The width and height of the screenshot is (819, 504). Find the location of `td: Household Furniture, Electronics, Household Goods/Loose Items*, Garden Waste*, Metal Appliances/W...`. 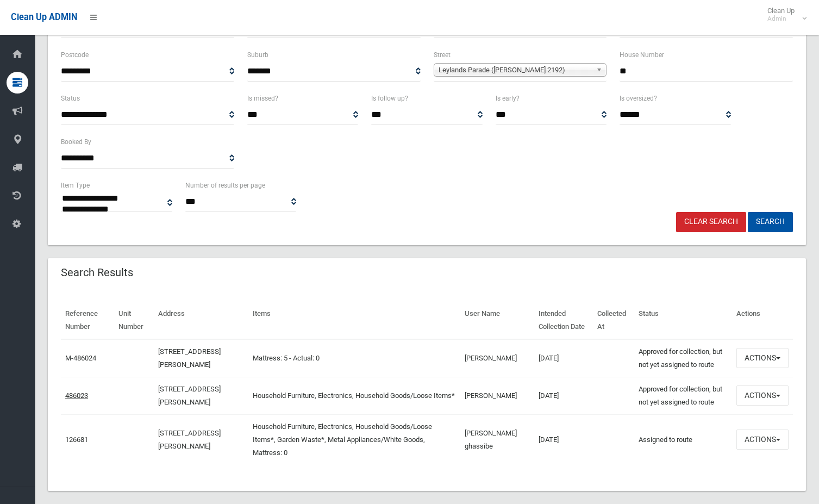

td: Household Furniture, Electronics, Household Goods/Loose Items*, Garden Waste*, Metal Appliances/W... is located at coordinates (355, 439).